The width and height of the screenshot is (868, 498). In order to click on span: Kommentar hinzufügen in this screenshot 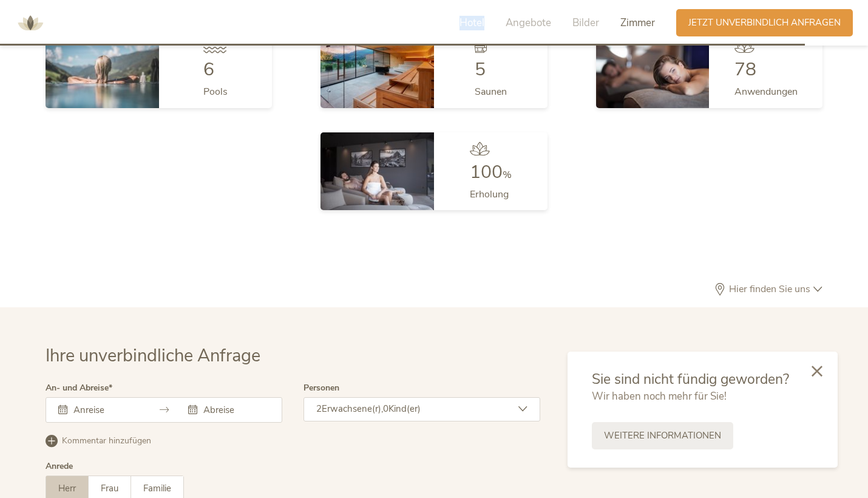, I will do `click(107, 441)`.